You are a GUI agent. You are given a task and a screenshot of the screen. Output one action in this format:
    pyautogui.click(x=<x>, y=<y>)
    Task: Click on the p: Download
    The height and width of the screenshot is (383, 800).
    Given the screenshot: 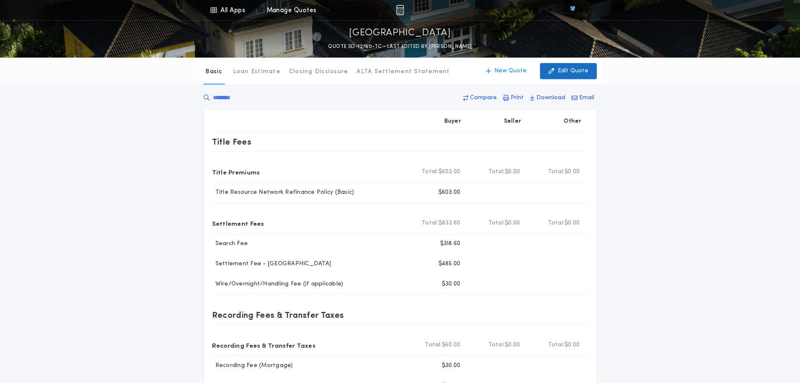 What is the action you would take?
    pyautogui.click(x=550, y=98)
    